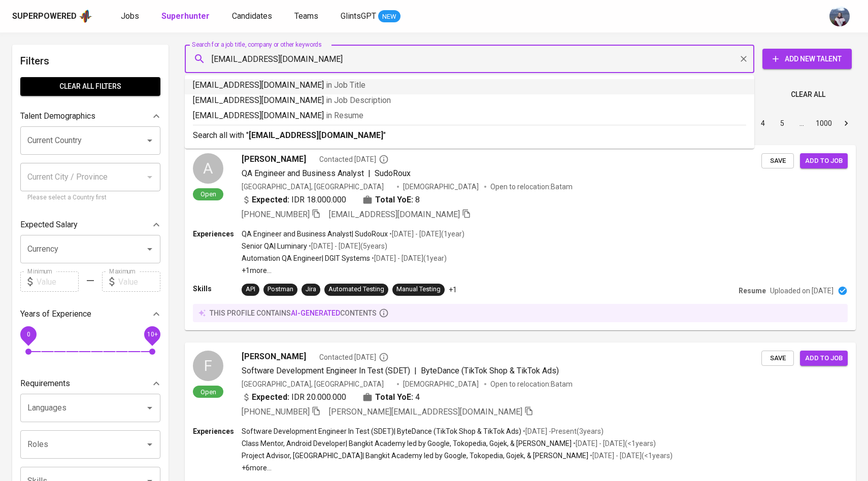  What do you see at coordinates (457, 468) in the screenshot?
I see `p: +6 more ...` at bounding box center [457, 468].